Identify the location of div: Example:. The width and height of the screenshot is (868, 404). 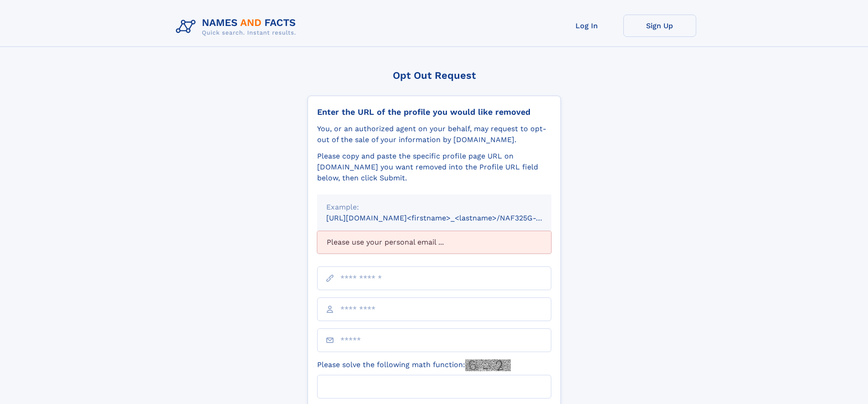
(434, 207).